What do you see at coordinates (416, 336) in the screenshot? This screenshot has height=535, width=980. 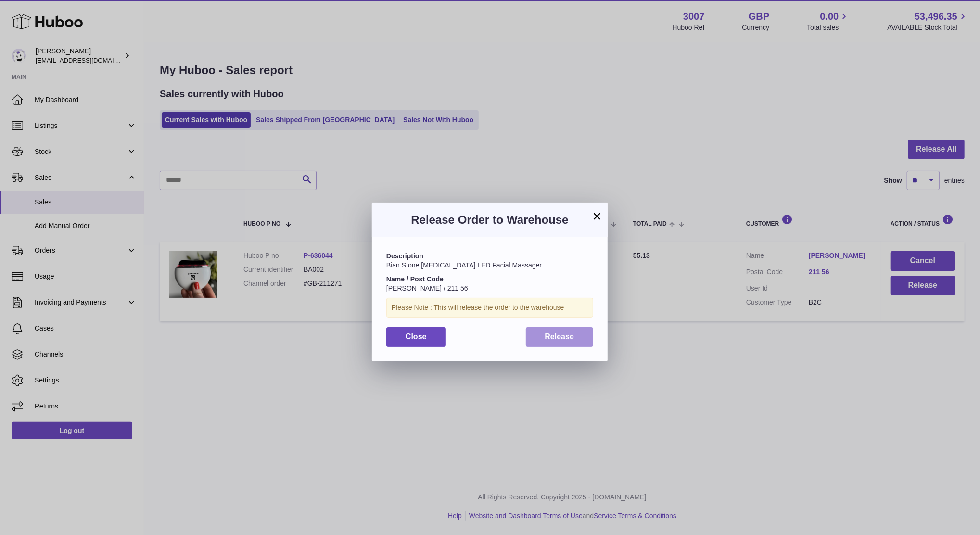 I see `span: Close` at bounding box center [416, 336].